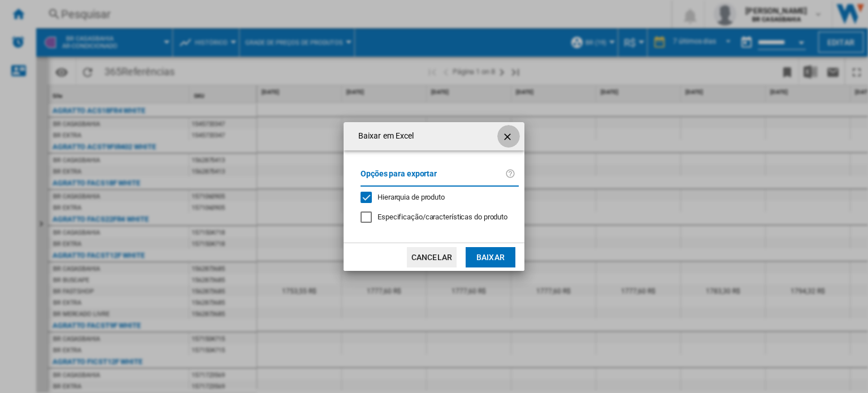  I want to click on md-checkbox: Hierarquia de produto, so click(435, 198).